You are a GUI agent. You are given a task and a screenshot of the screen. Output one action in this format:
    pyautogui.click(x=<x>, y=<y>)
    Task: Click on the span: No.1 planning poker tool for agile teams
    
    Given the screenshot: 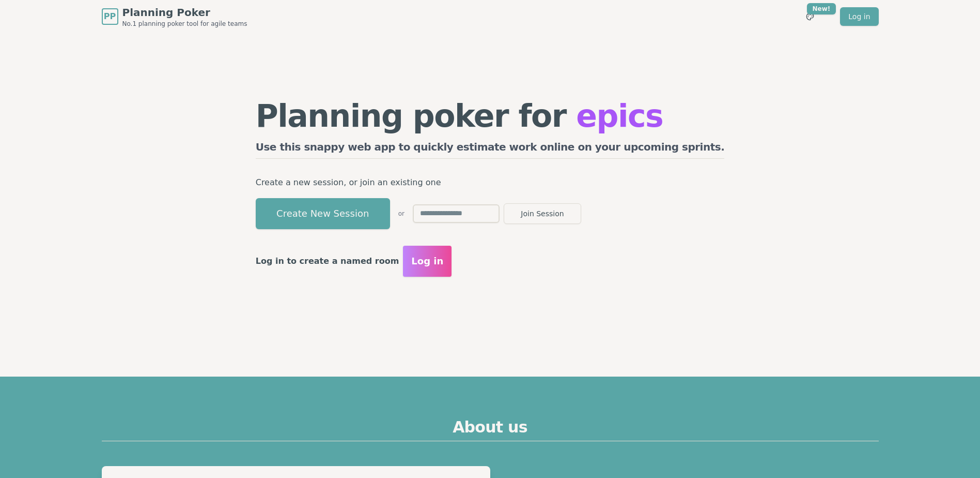 What is the action you would take?
    pyautogui.click(x=185, y=24)
    